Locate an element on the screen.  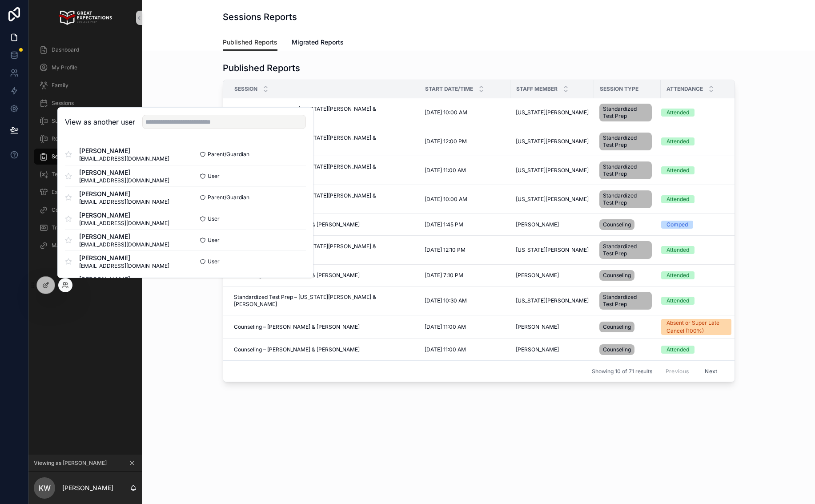
span: Transactions is located at coordinates (68, 228).